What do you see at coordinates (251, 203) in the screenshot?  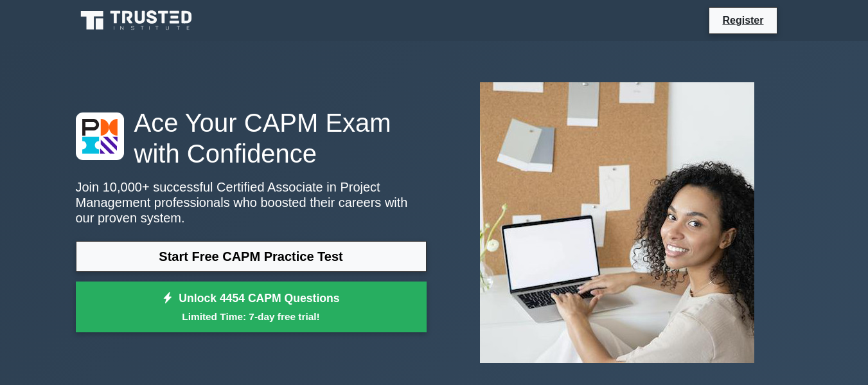 I see `p: Join 10,000+ successful Certified Associate in Project Management professionals who boosted their...` at bounding box center [251, 203].